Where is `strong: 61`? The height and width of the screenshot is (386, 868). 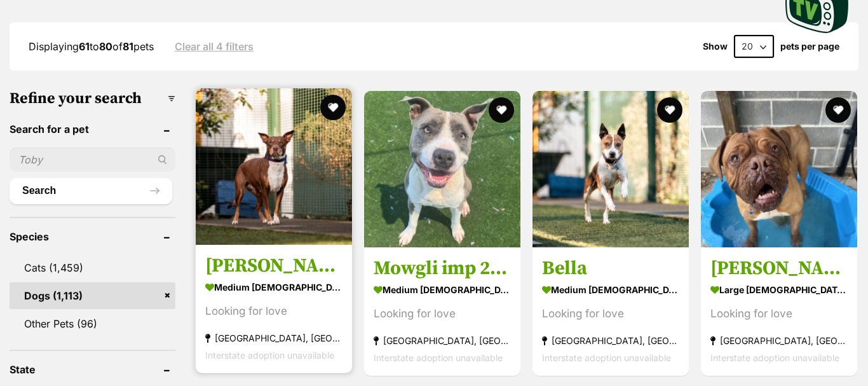
strong: 61 is located at coordinates (84, 47).